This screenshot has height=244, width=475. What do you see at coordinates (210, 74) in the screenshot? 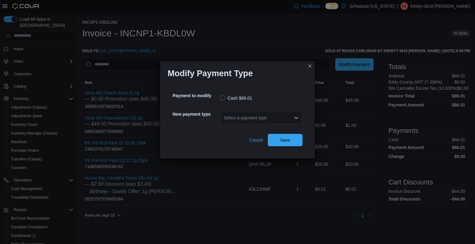
I see `h1: Modify Payment Type` at bounding box center [210, 74].